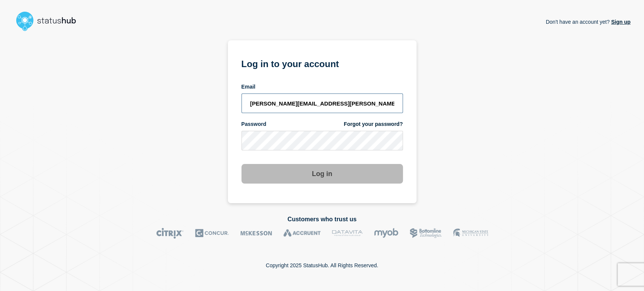 This screenshot has width=644, height=291. Describe the element at coordinates (302, 233) in the screenshot. I see `img: Accruent logo` at that location.